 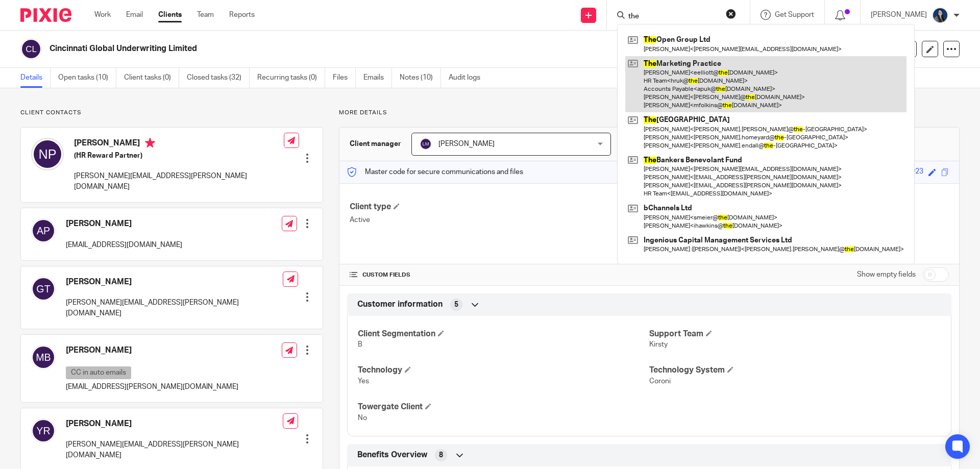 What do you see at coordinates (400, 305) in the screenshot?
I see `span: Customer information` at bounding box center [400, 305].